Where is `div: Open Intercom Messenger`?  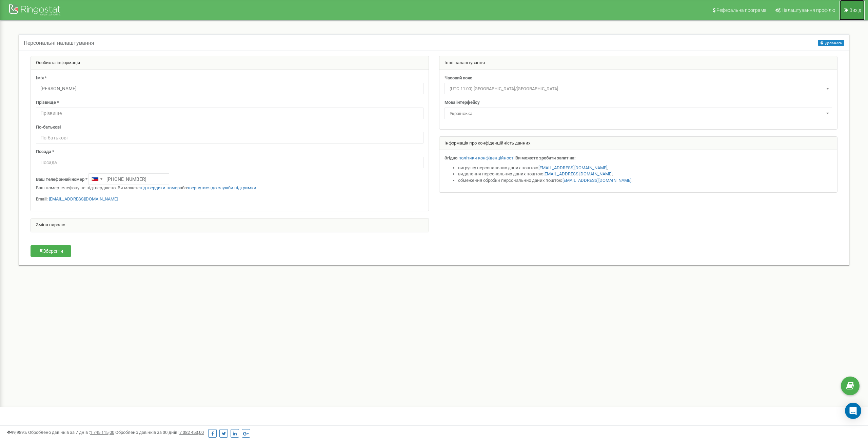
div: Open Intercom Messenger is located at coordinates (853, 411).